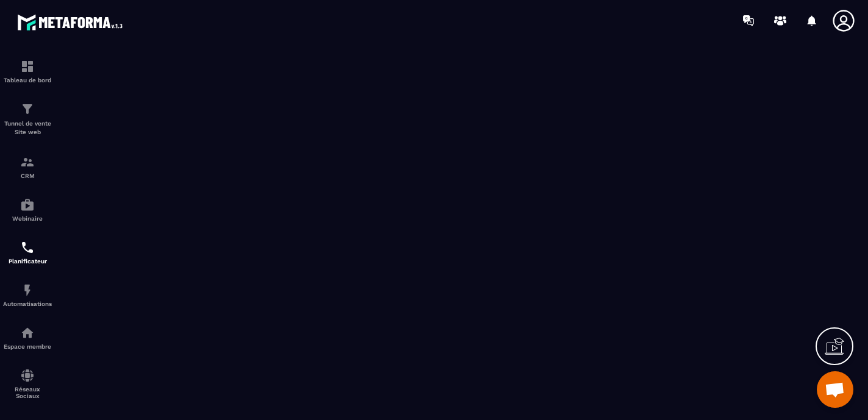 This screenshot has height=420, width=868. Describe the element at coordinates (28, 304) in the screenshot. I see `p: Automatisations` at that location.